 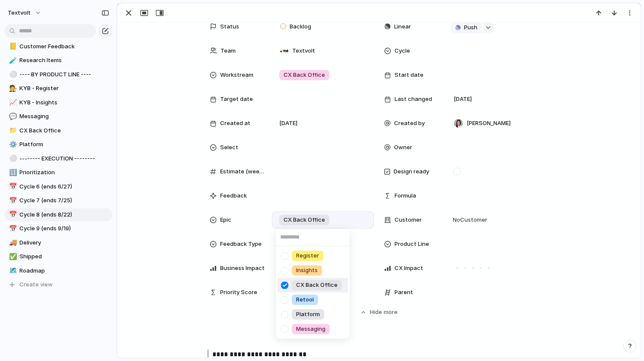 I want to click on span: Insights, so click(x=307, y=271).